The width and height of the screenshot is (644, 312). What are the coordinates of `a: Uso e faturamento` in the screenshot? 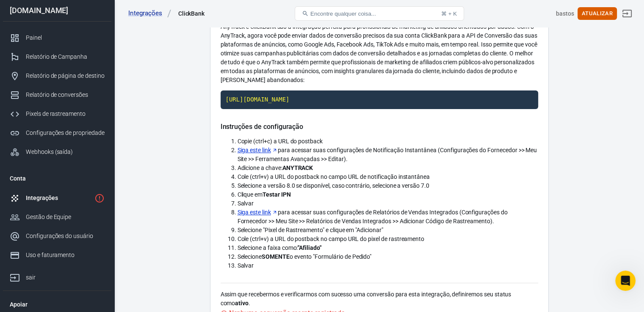 It's located at (57, 255).